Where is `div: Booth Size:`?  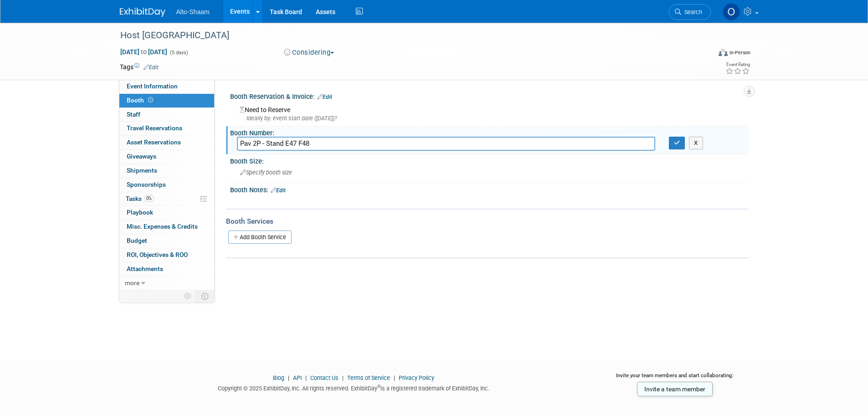 div: Booth Size: is located at coordinates (489, 160).